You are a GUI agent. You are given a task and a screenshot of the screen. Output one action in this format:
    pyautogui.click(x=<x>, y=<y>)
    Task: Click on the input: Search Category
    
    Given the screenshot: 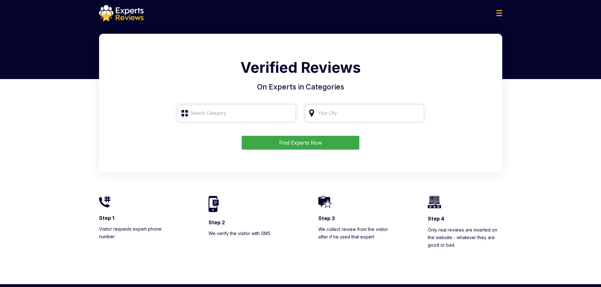 What is the action you would take?
    pyautogui.click(x=236, y=113)
    